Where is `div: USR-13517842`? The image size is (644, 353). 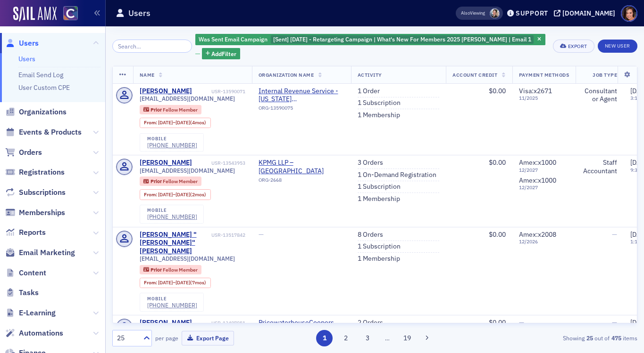
div: USR-13517842 is located at coordinates (228, 235).